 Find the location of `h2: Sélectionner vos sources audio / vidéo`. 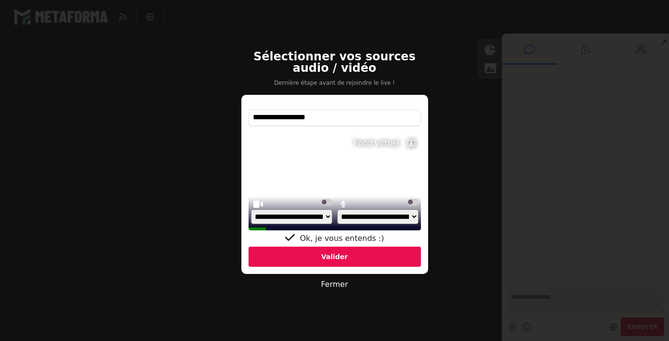

h2: Sélectionner vos sources audio / vidéo is located at coordinates (335, 62).